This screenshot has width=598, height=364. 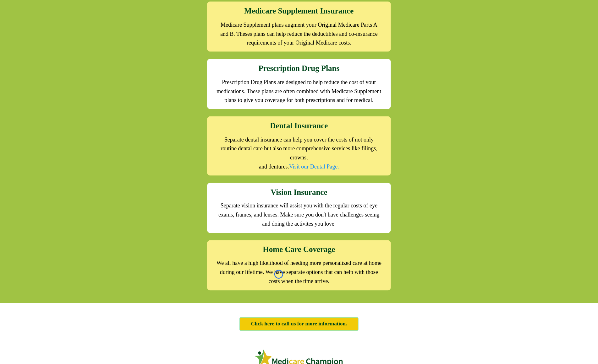 I want to click on h2: Medicare Supplement plans augment your Original Medicare Parts A and B. Theses plans can help red..., so click(x=299, y=34).